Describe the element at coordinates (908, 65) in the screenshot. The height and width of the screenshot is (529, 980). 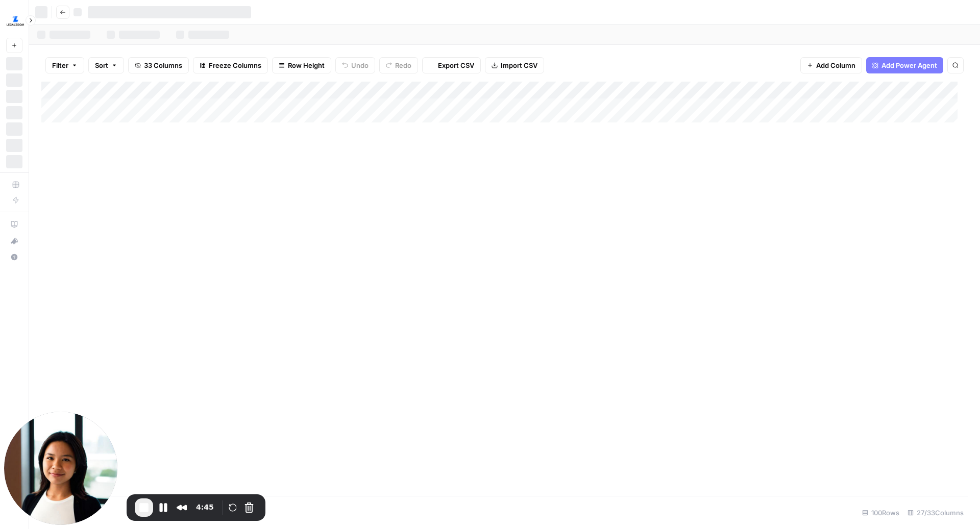
I see `span: Add Power Agent` at that location.